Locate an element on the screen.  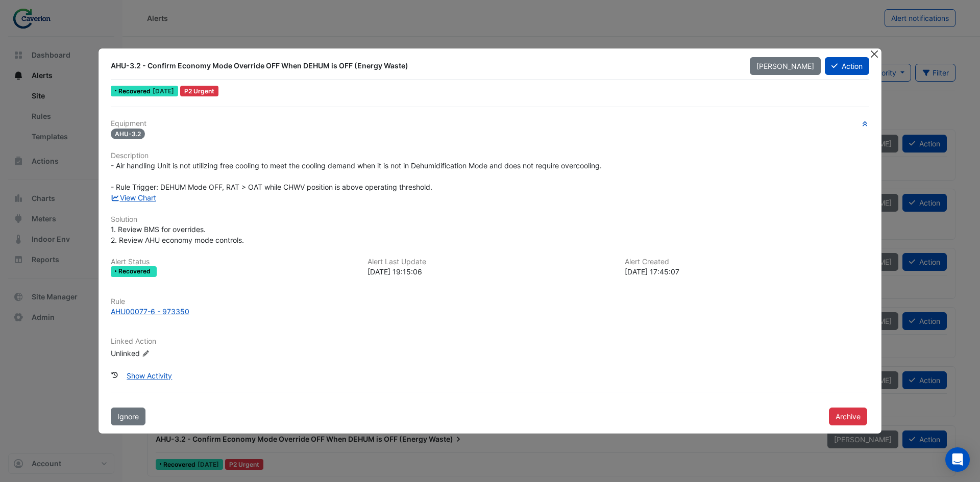
button: Show Activity is located at coordinates (149, 375).